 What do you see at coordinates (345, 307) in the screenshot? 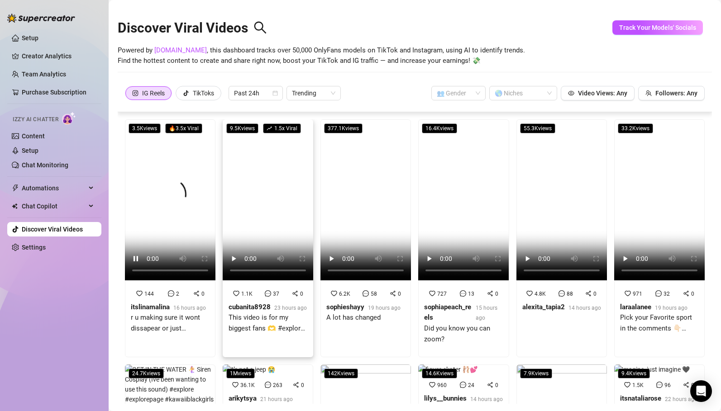
I see `strong: sophieshayy` at bounding box center [345, 307].